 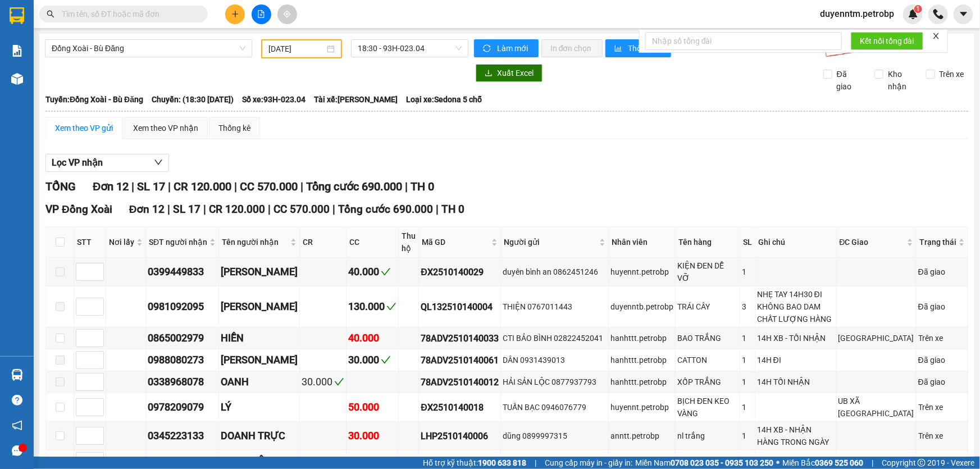 I want to click on button: downloadXuất Excel, so click(x=509, y=73).